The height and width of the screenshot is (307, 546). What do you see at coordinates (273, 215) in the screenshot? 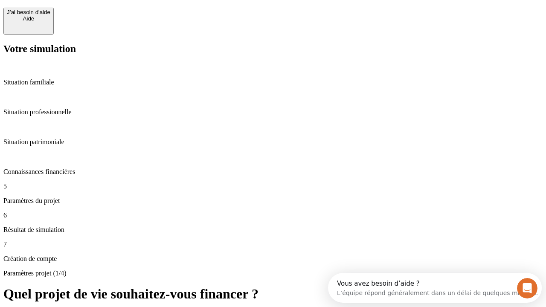
I see `p: 6` at bounding box center [273, 215].